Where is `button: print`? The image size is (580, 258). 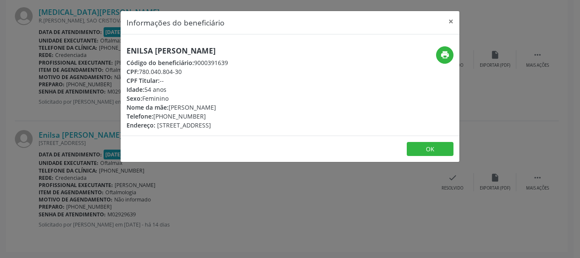
button: print is located at coordinates (445, 55).